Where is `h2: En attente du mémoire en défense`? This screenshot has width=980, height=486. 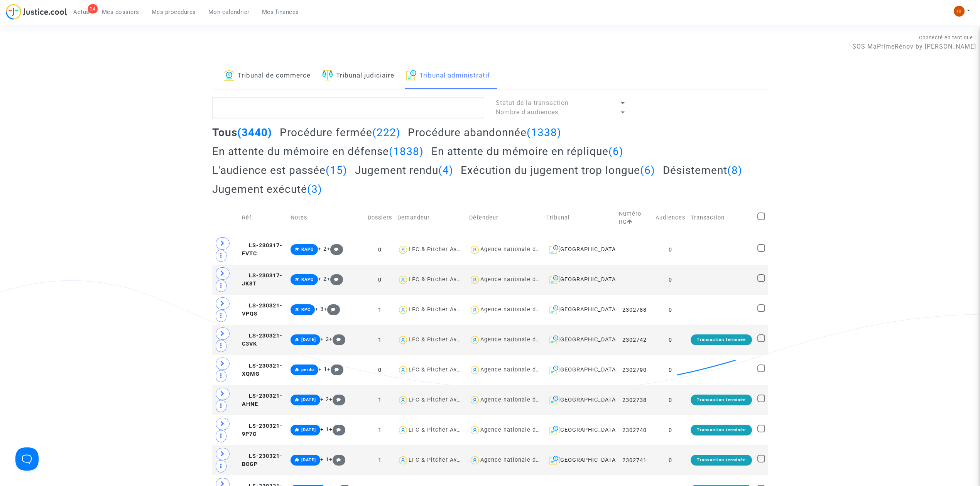 h2: En attente du mémoire en défense is located at coordinates (318, 151).